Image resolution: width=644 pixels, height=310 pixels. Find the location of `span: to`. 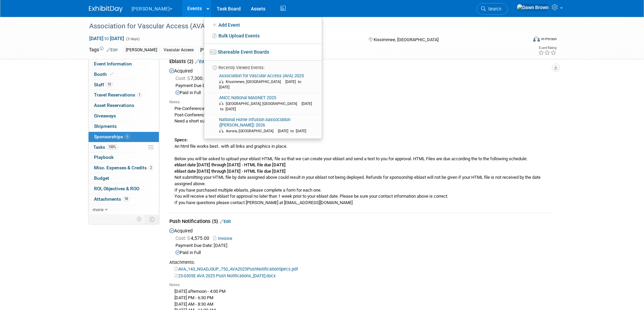

span: to is located at coordinates (106, 39).